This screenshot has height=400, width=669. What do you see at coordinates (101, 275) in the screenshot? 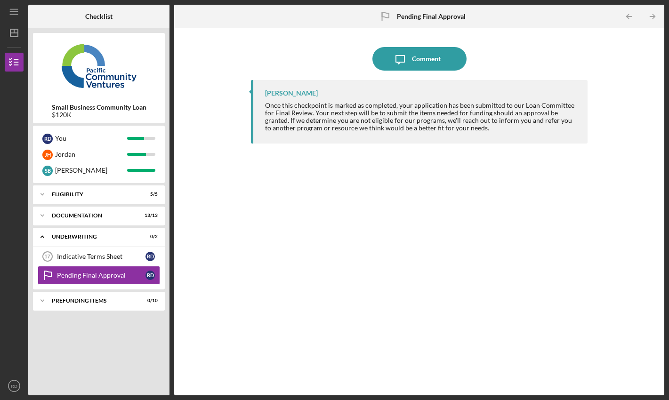
I see `div: Pending Final Approval` at bounding box center [101, 275].